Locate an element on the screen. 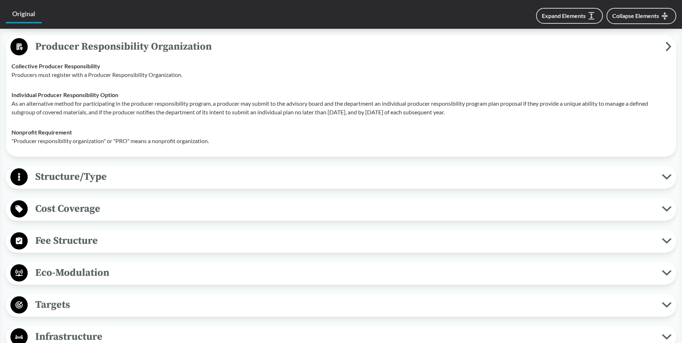 This screenshot has width=682, height=343. span: Fee Structure is located at coordinates (345, 240).